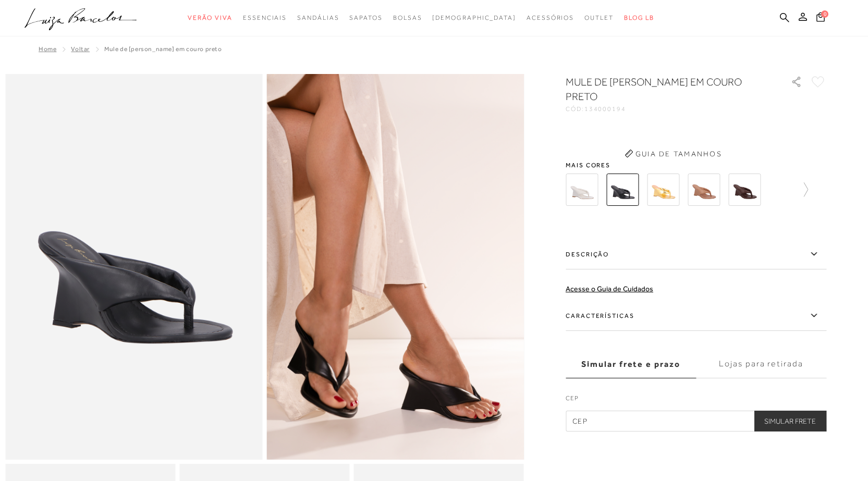  What do you see at coordinates (47, 49) in the screenshot?
I see `span: Home` at bounding box center [47, 49].